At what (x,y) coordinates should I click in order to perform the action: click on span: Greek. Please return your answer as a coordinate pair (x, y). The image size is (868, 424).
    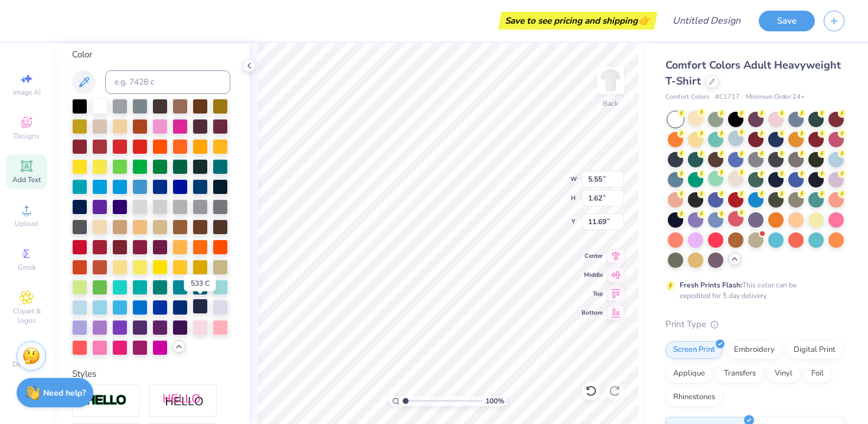
    Looking at the image, I should click on (27, 267).